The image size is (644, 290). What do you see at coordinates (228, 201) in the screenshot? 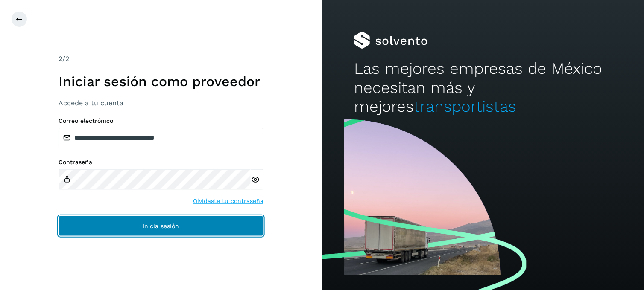
I see `a: Olvidaste tu contraseña` at bounding box center [228, 201].